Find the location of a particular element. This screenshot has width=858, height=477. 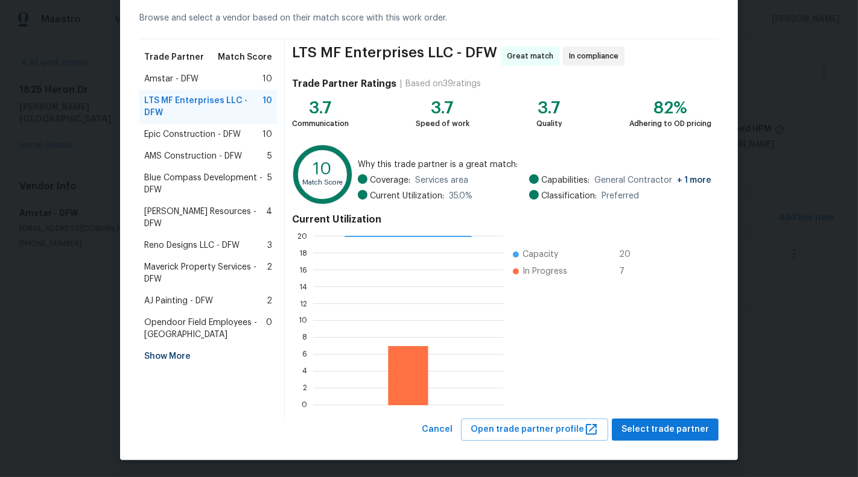

text: 4 is located at coordinates (305, 372).